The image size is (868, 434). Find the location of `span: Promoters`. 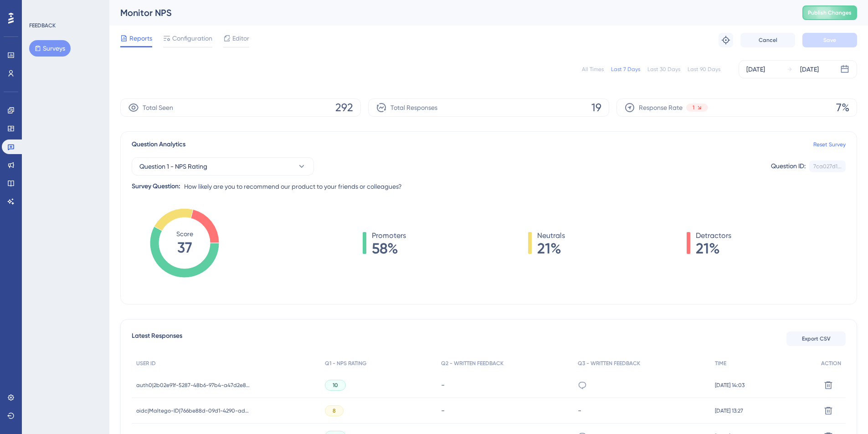

span: Promoters is located at coordinates (388, 236).